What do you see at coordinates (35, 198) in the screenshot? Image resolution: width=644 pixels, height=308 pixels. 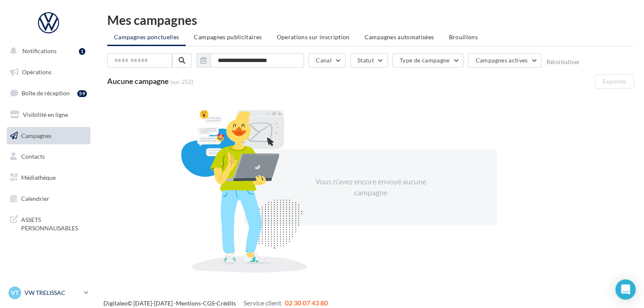 I see `span: Calendrier` at bounding box center [35, 198].